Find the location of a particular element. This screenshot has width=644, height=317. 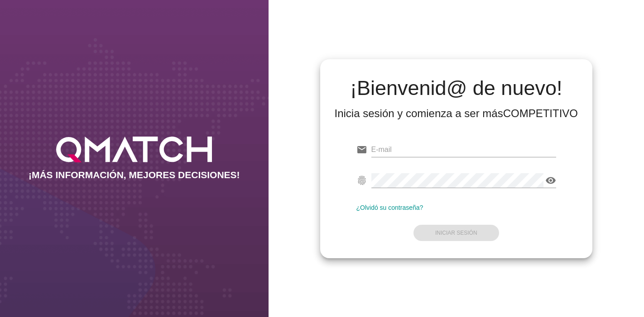

h2: ¡MÁS INFORMACIÓN, MEJORES DECISIONES! is located at coordinates (134, 175).